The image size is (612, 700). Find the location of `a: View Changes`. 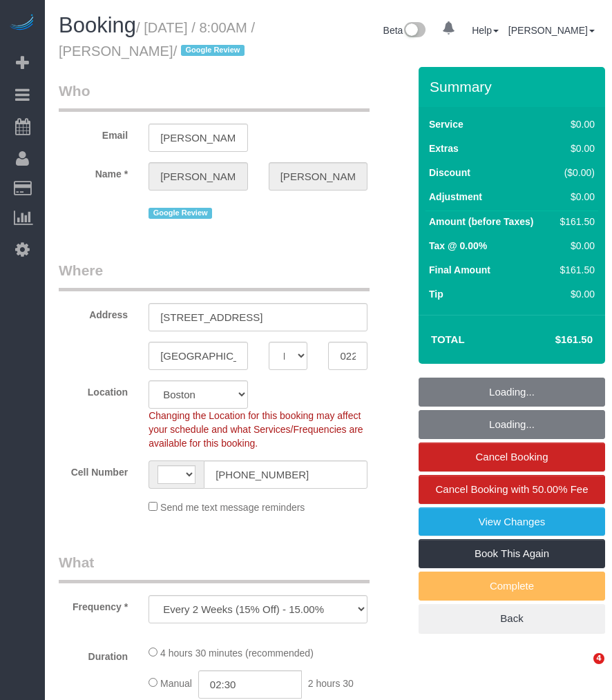

a: View Changes is located at coordinates (511, 522).